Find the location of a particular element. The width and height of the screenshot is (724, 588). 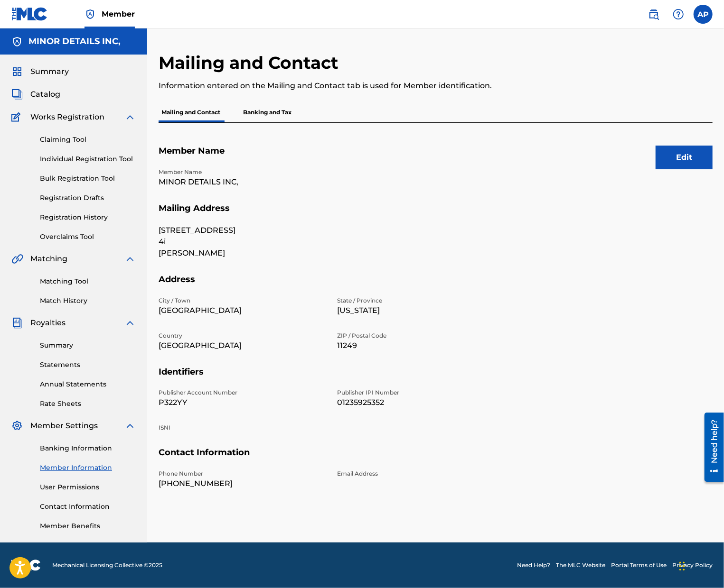

span: Member Settings is located at coordinates (64, 426).